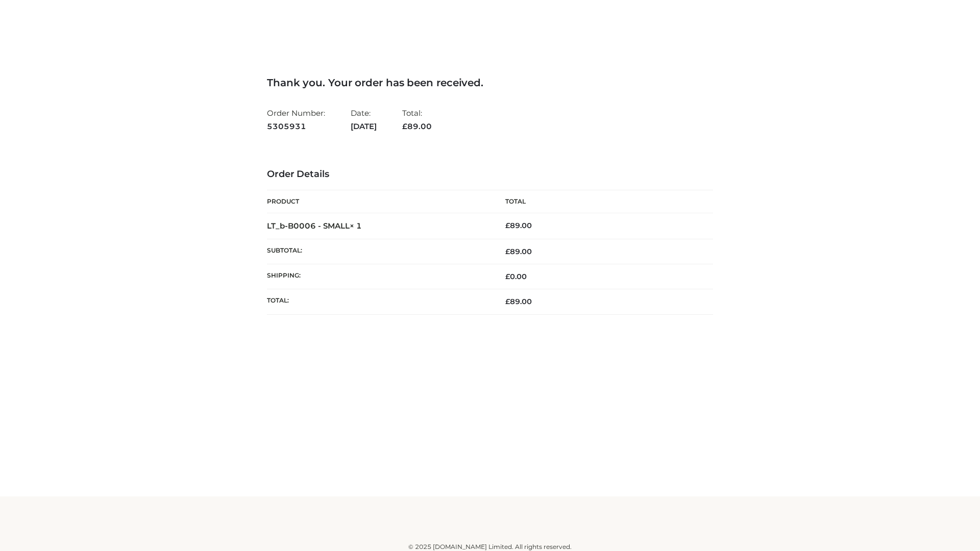 This screenshot has height=551, width=980. What do you see at coordinates (490, 175) in the screenshot?
I see `h3: Order Details` at bounding box center [490, 175].